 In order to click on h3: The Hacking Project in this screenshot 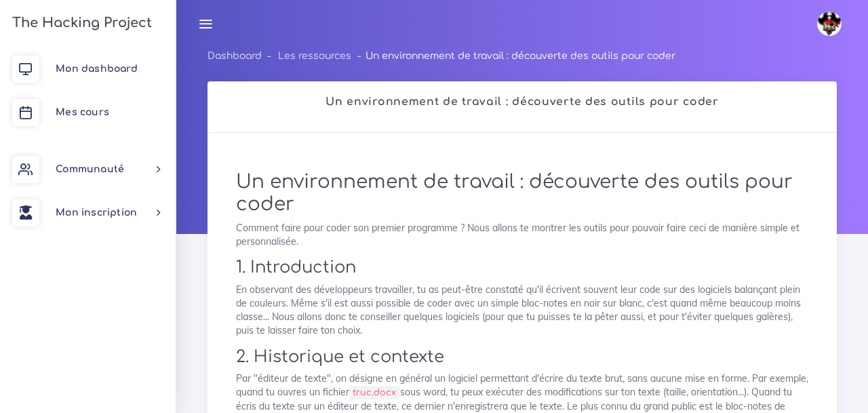, I will do `click(80, 23)`.